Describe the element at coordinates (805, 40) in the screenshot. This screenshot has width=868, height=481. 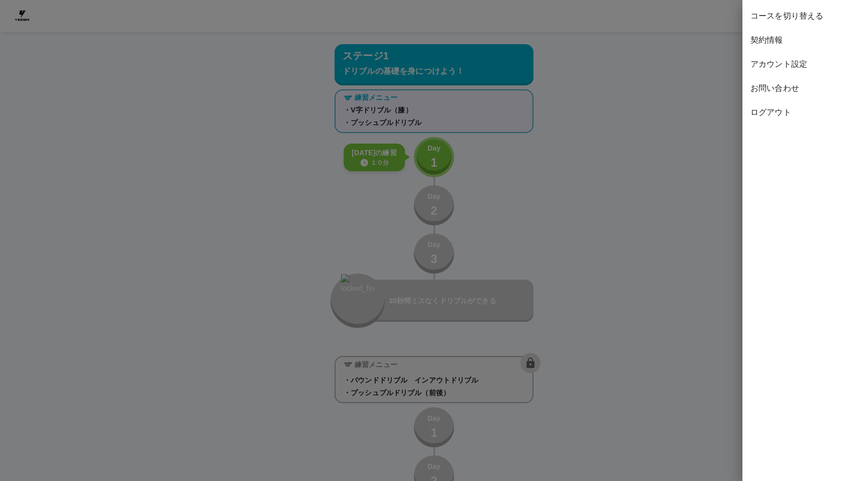
I see `span: 契約情報` at that location.